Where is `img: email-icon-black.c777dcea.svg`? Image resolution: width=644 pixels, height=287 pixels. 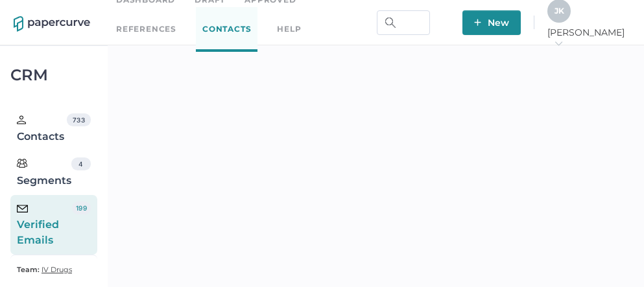 img: email-icon-black.c777dcea.svg is located at coordinates (22, 208).